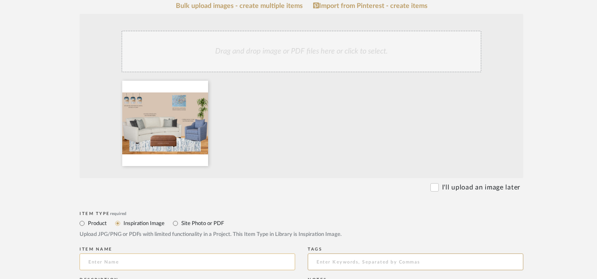 The image size is (597, 279). What do you see at coordinates (301, 214) in the screenshot?
I see `div: Item Type` at bounding box center [301, 214].